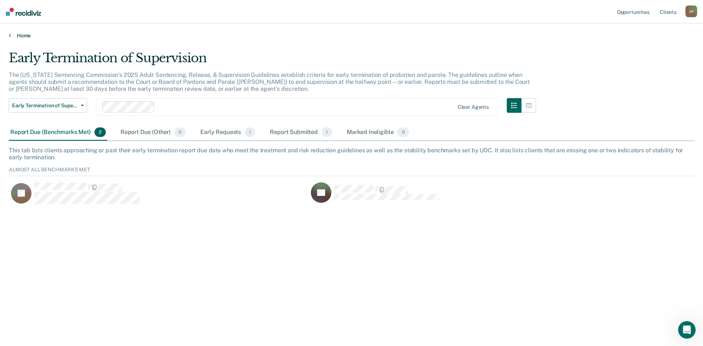 The image size is (703, 346). Describe the element at coordinates (352, 154) in the screenshot. I see `div: This tab lists clients approaching or past their early termination report due date who meet the t...` at that location.